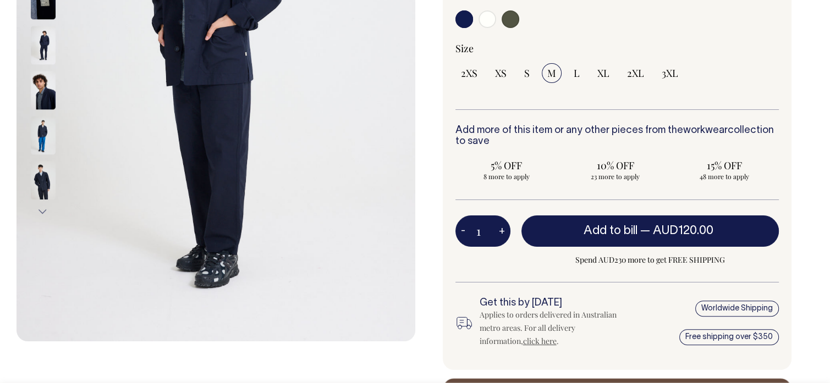 The width and height of the screenshot is (830, 383). What do you see at coordinates (724, 177) in the screenshot?
I see `span: 48 more to apply` at bounding box center [724, 177].